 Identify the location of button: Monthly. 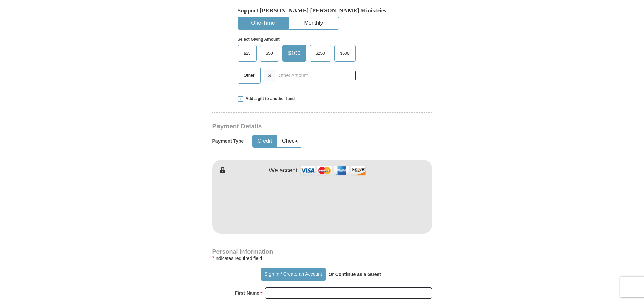
(314, 23).